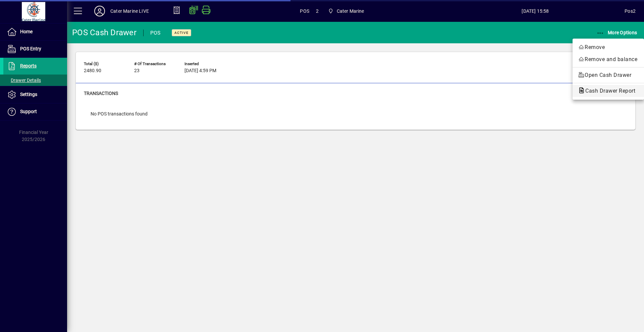 Image resolution: width=644 pixels, height=332 pixels. What do you see at coordinates (608, 59) in the screenshot?
I see `button: Remove and balance` at bounding box center [608, 59].